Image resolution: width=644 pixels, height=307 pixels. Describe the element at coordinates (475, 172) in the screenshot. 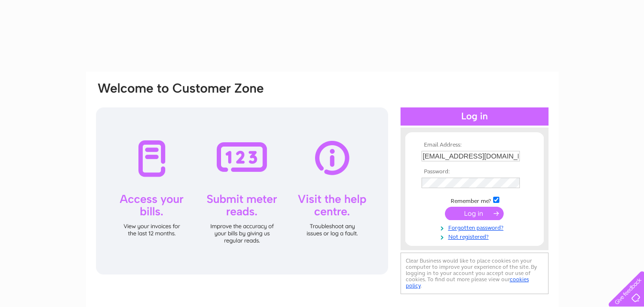

I see `th: Password:` at that location.